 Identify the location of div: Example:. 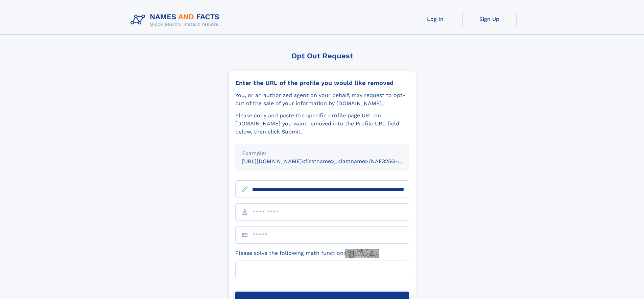
(322, 154).